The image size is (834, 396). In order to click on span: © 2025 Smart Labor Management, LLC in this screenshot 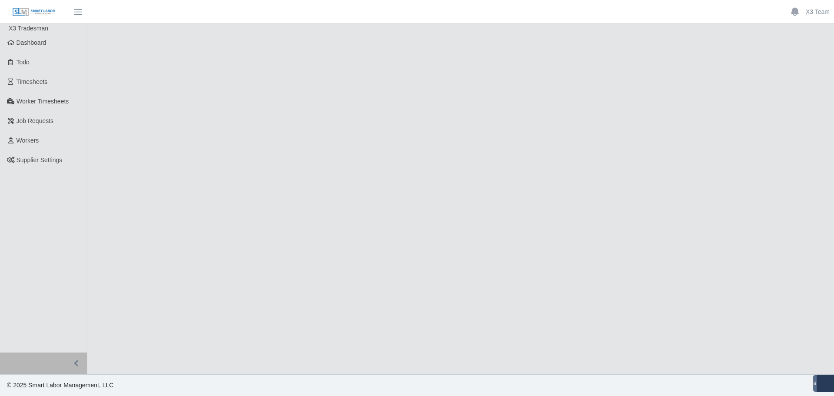, I will do `click(60, 385)`.